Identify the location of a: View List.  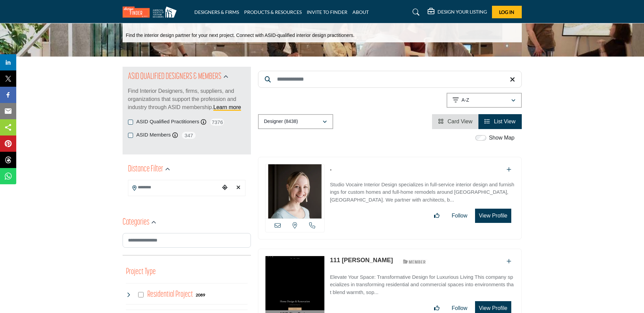
(500, 121).